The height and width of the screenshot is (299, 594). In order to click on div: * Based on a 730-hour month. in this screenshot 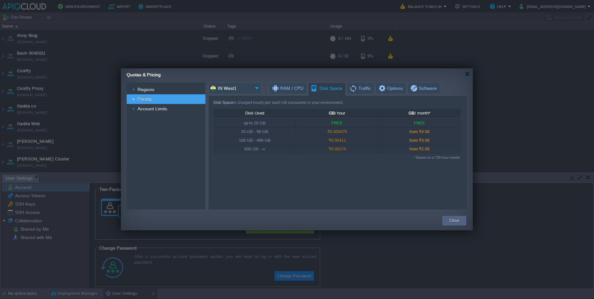, I will do `click(337, 157)`.